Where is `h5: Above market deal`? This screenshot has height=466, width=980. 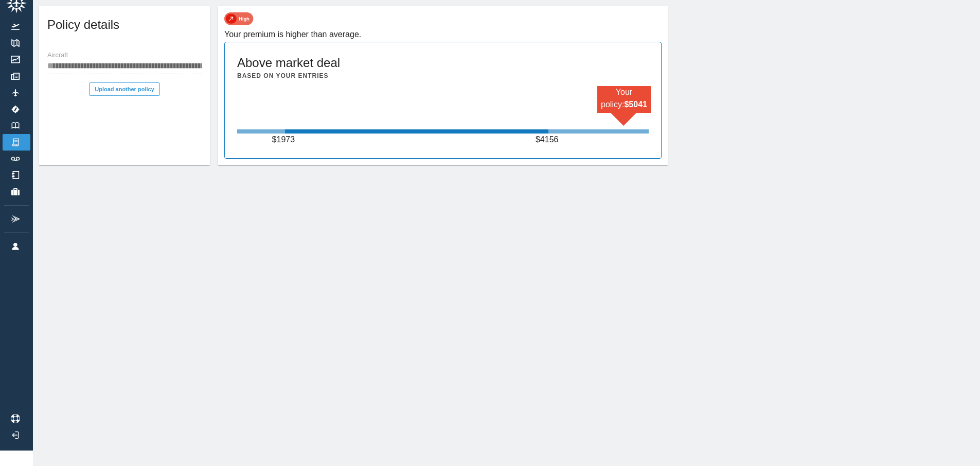 h5: Above market deal is located at coordinates (288, 63).